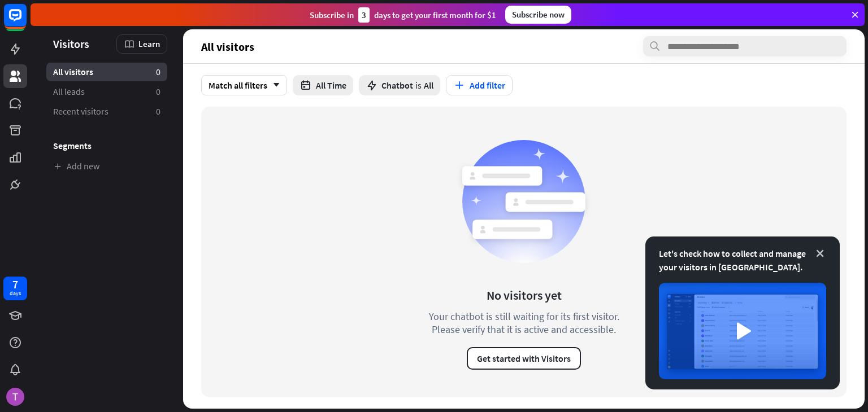 The image size is (868, 412). What do you see at coordinates (107, 146) in the screenshot?
I see `h3: Segments` at bounding box center [107, 146].